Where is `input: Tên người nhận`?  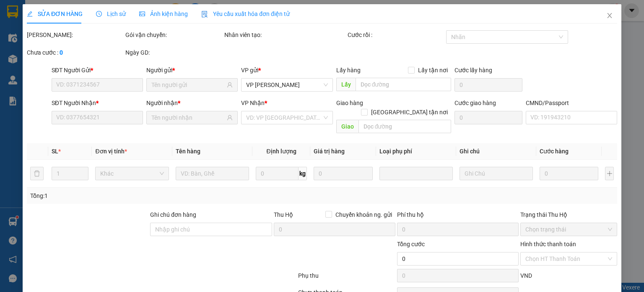 input: Tên người nhận is located at coordinates (188, 118).